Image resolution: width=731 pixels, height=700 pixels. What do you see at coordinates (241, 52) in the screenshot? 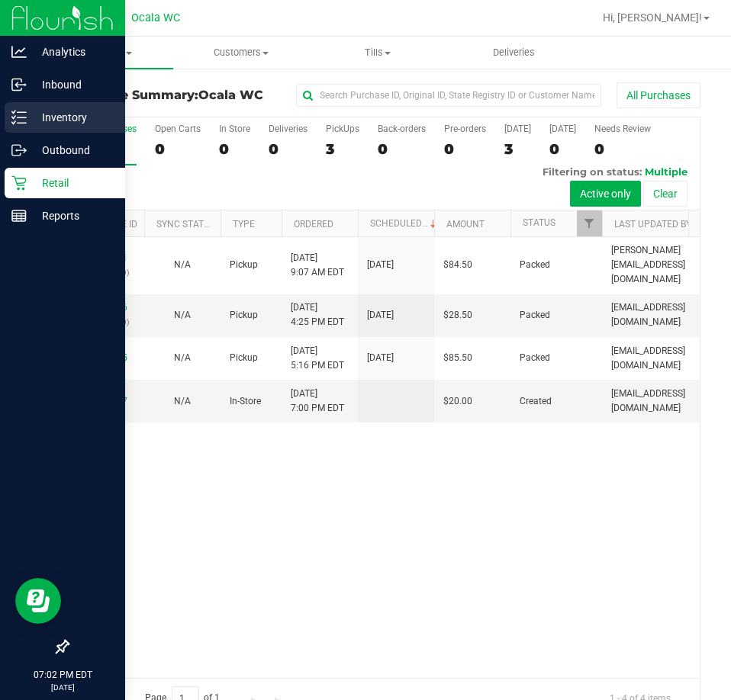
I see `a: Customers` at bounding box center [241, 52].